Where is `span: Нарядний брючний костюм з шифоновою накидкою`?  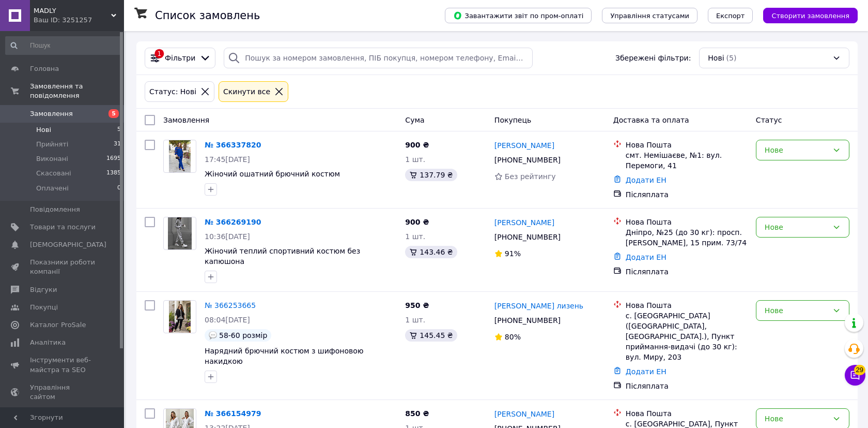 span: Нарядний брючний костюм з шифоновою накидкою is located at coordinates (284, 356).